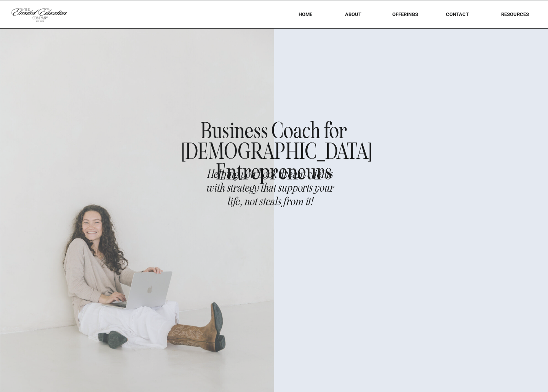  What do you see at coordinates (353, 14) in the screenshot?
I see `nav: About` at bounding box center [353, 14].